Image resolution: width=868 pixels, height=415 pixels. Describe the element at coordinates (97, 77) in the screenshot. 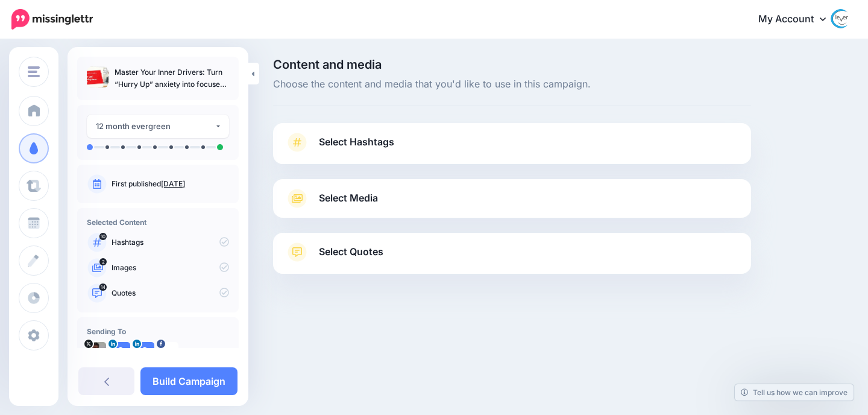

I see `img: bd9cb5cc43554bcfa04786f9a8350044_thumb.jpg` at that location.